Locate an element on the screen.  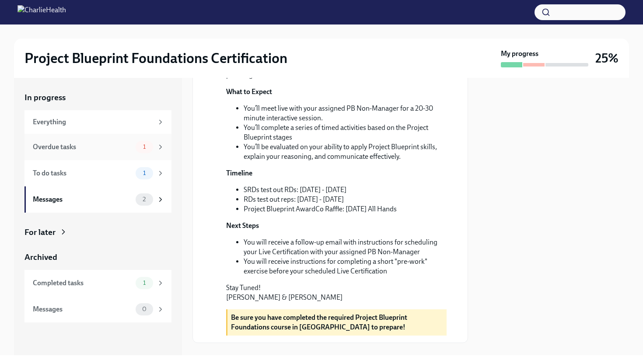
li: You’ll be evaluated on your ability to apply Project Blueprint skills, explain your reasoning, an... is located at coordinates (345, 152).